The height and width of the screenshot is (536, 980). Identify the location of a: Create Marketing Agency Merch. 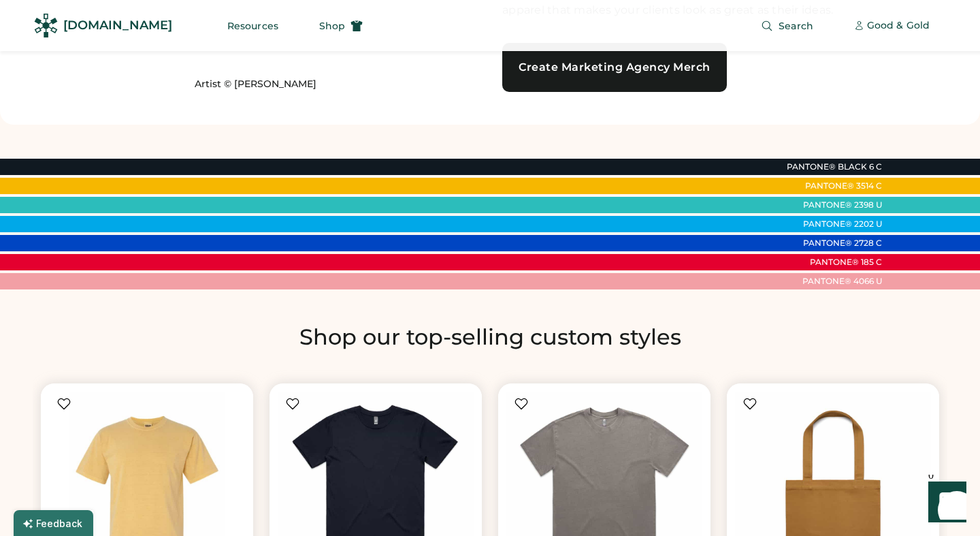
(615, 68).